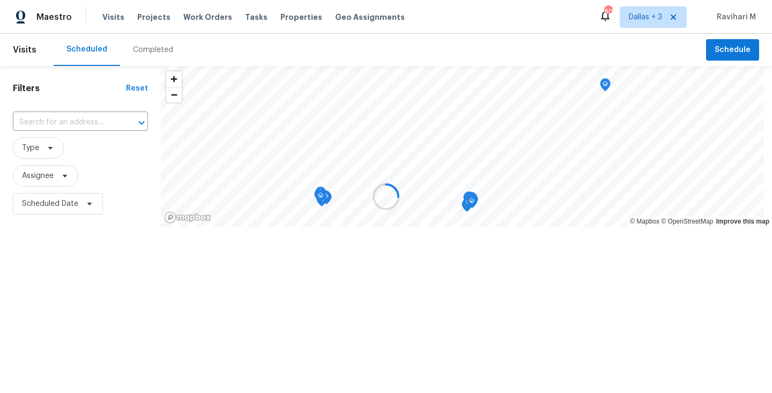  Describe the element at coordinates (188, 217) in the screenshot. I see `a: Mapbox homepage` at that location.